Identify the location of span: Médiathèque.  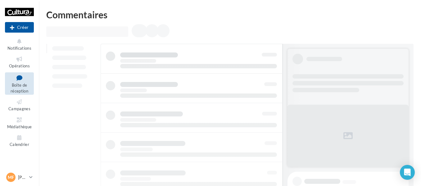
(20, 127).